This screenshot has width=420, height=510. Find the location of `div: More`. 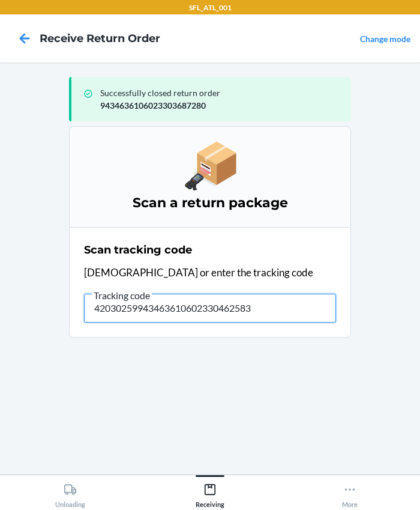

div: More is located at coordinates (350, 493).